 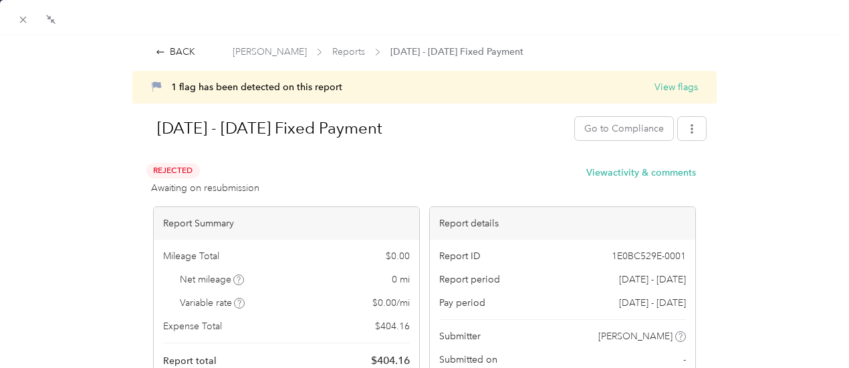 I want to click on span: 0 mi, so click(x=400, y=279).